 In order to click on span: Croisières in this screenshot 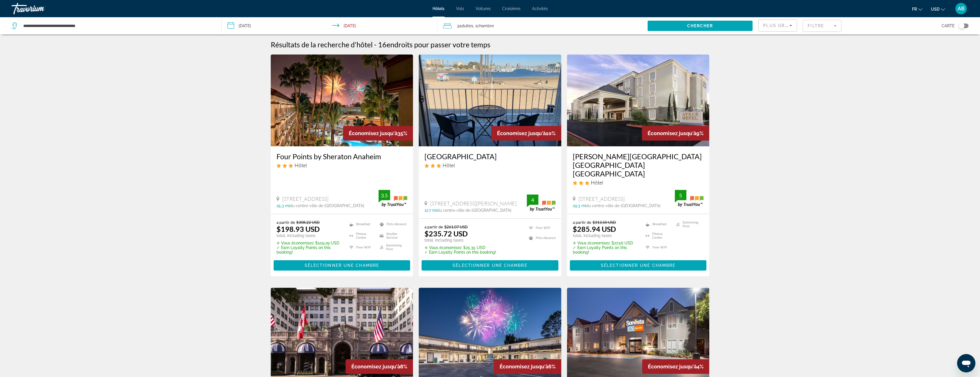, I will do `click(512, 9)`.